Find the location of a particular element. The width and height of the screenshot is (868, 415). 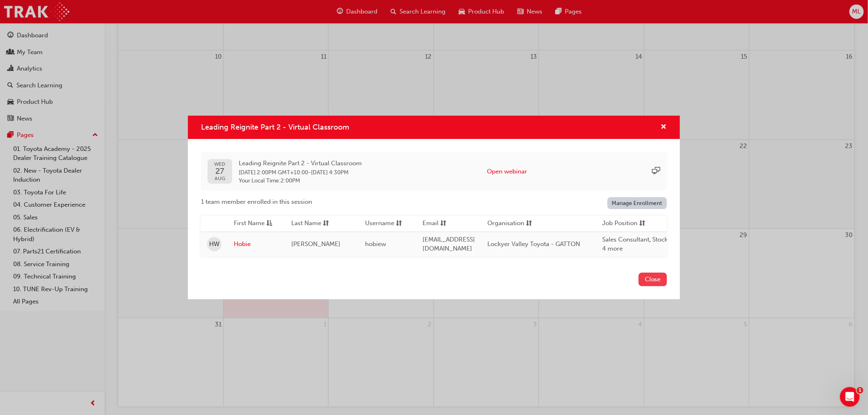

button: Usernamesorting-icon is located at coordinates (387, 223).